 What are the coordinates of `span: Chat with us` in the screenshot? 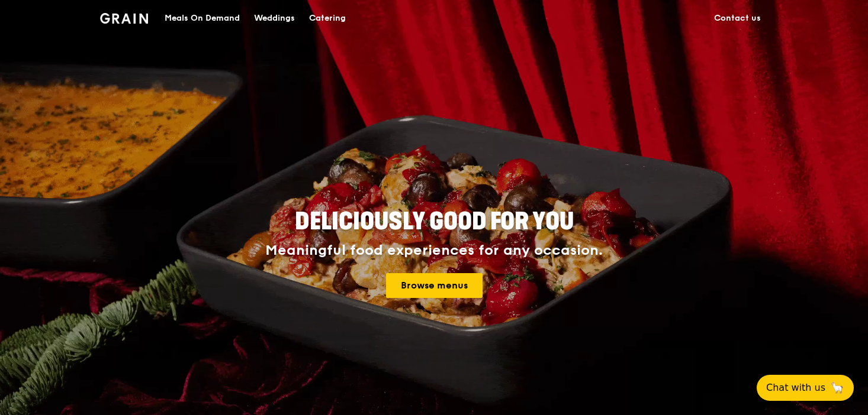 It's located at (796, 388).